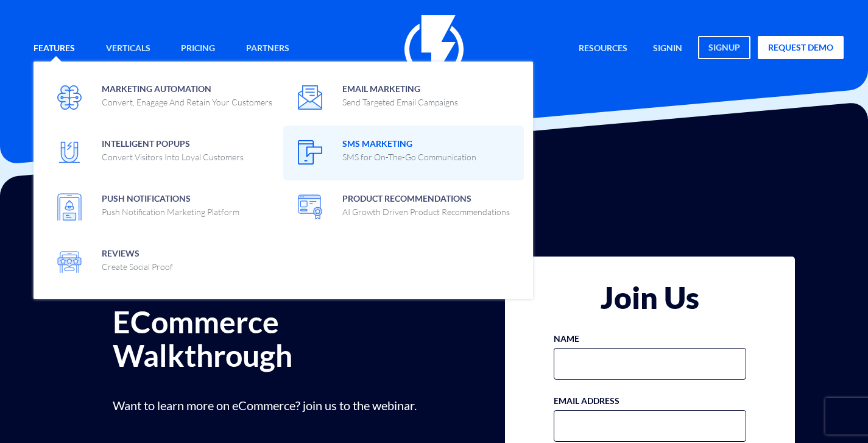 This screenshot has width=868, height=443. What do you see at coordinates (409, 149) in the screenshot?
I see `span: SMS Marketing` at bounding box center [409, 149].